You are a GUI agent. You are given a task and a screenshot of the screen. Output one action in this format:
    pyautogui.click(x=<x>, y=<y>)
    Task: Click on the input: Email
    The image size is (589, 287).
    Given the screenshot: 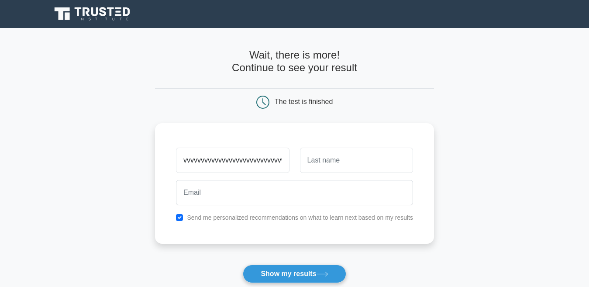 What is the action you would take?
    pyautogui.click(x=294, y=193)
    